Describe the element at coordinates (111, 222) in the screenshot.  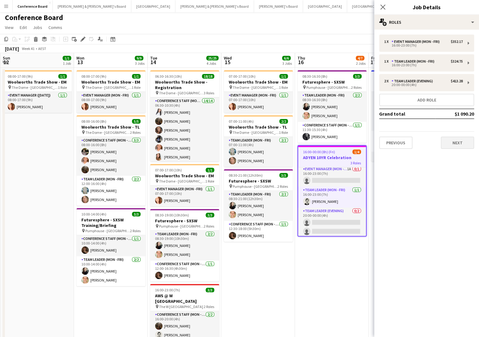
I see `h3: Futuresphere - SXSW Training/Briefing` at that location.